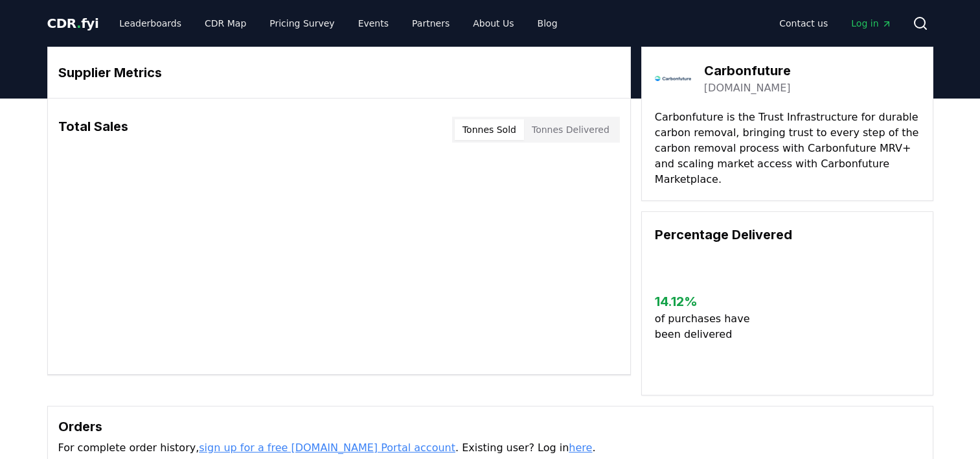 The width and height of the screenshot is (980, 459). What do you see at coordinates (571, 130) in the screenshot?
I see `button: Tonnes Delivered` at bounding box center [571, 130].